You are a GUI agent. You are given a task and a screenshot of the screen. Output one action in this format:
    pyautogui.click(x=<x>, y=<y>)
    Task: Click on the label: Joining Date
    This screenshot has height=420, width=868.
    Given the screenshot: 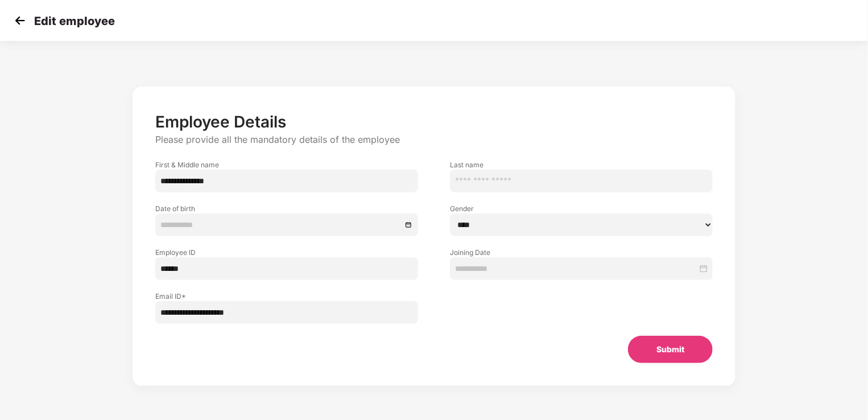 What is the action you would take?
    pyautogui.click(x=581, y=252)
    